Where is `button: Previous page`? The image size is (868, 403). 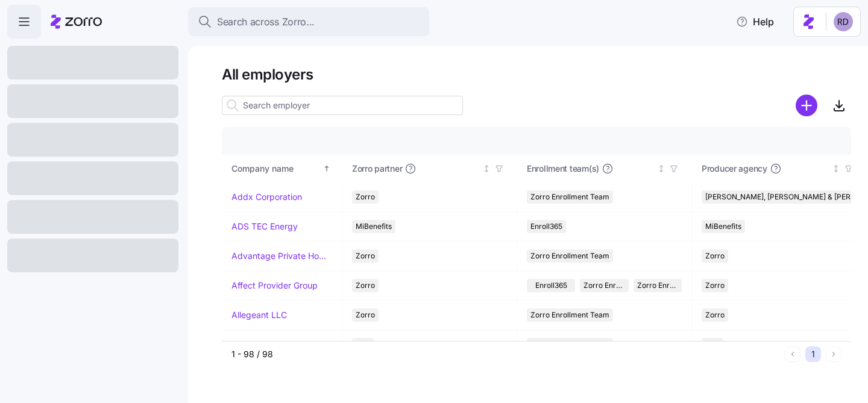
button: Previous page is located at coordinates (793, 355).